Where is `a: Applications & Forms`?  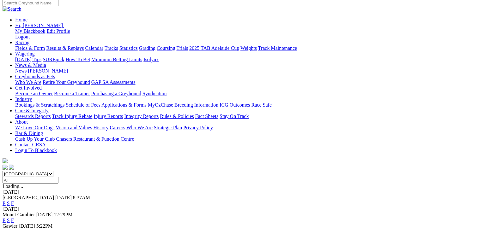
a: Applications & Forms is located at coordinates (124, 105).